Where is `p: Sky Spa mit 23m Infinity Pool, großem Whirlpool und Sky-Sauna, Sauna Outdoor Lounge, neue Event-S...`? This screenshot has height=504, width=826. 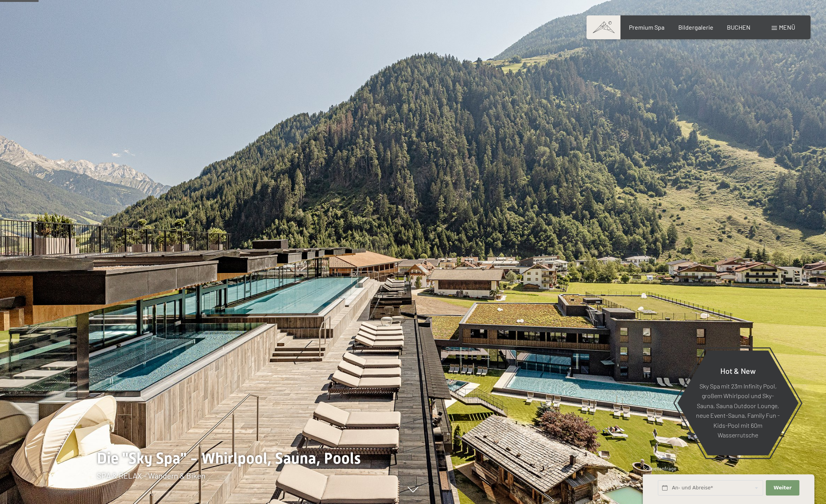
p: Sky Spa mit 23m Infinity Pool, großem Whirlpool und Sky-Sauna, Sauna Outdoor Lounge, neue Event-S... is located at coordinates (738, 411).